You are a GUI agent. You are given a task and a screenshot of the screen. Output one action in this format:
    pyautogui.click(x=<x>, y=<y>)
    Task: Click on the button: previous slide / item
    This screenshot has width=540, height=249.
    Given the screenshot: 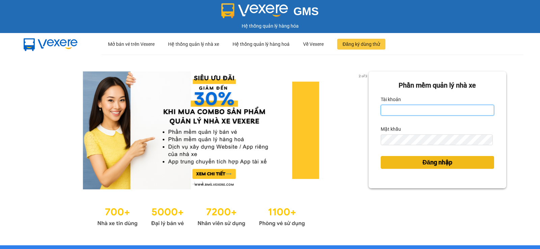 What is the action you would take?
    pyautogui.click(x=38, y=131)
    